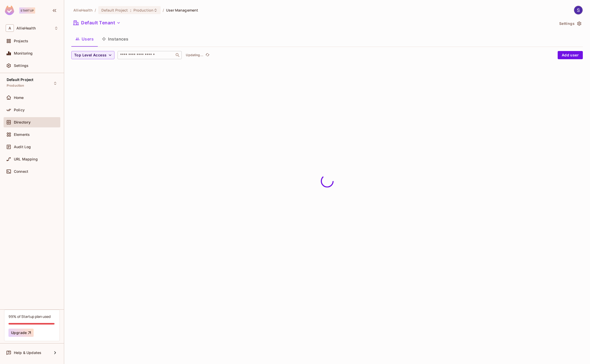 The width and height of the screenshot is (590, 364). What do you see at coordinates (21, 65) in the screenshot?
I see `span: Settings` at bounding box center [21, 65].